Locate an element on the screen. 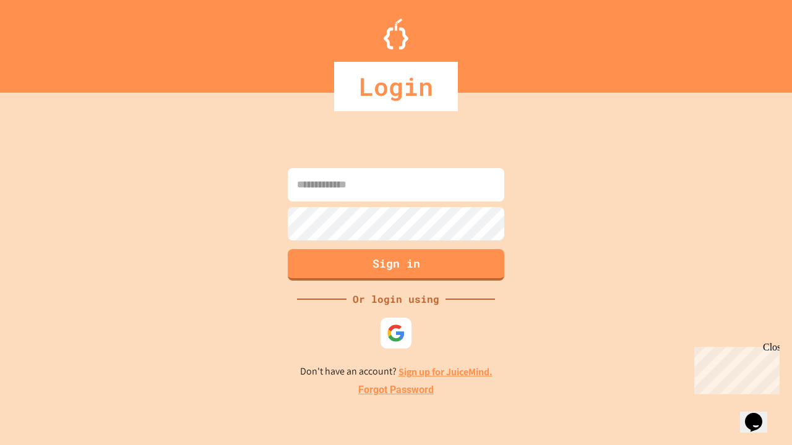 This screenshot has height=445, width=792. a: Forgot Password is located at coordinates (396, 390).